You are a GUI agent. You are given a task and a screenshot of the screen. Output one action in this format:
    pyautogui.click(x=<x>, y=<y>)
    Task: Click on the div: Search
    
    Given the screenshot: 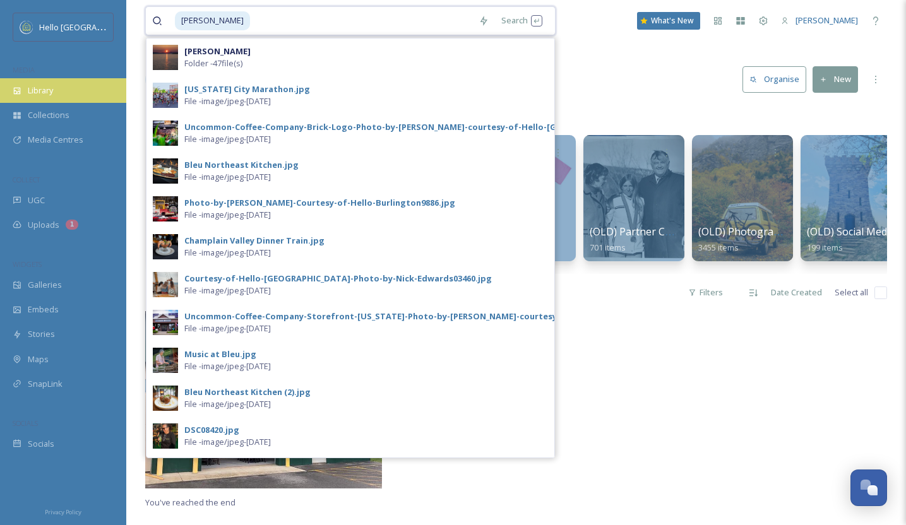 What is the action you would take?
    pyautogui.click(x=521, y=20)
    